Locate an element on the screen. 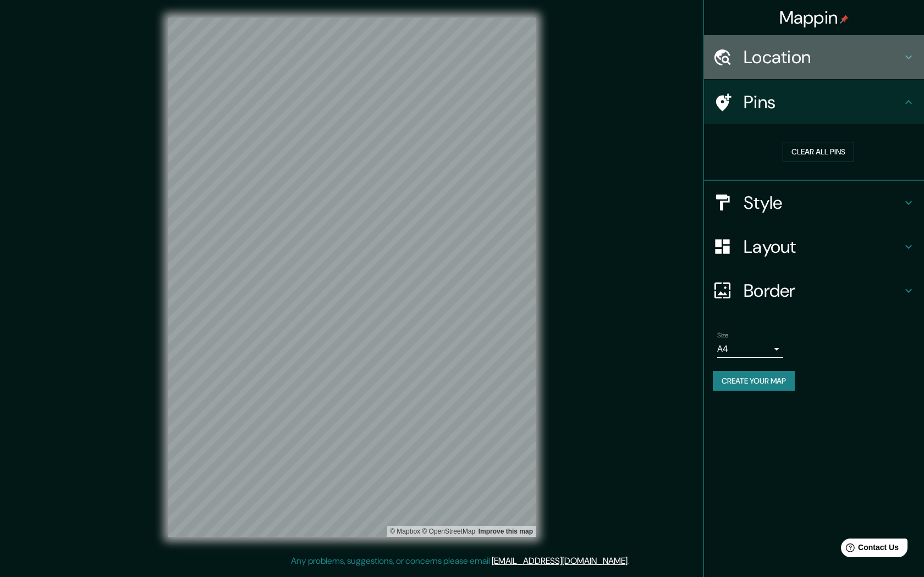 The image size is (924, 577). p: Any problems, suggestions, or concerns please email . is located at coordinates (460, 561).